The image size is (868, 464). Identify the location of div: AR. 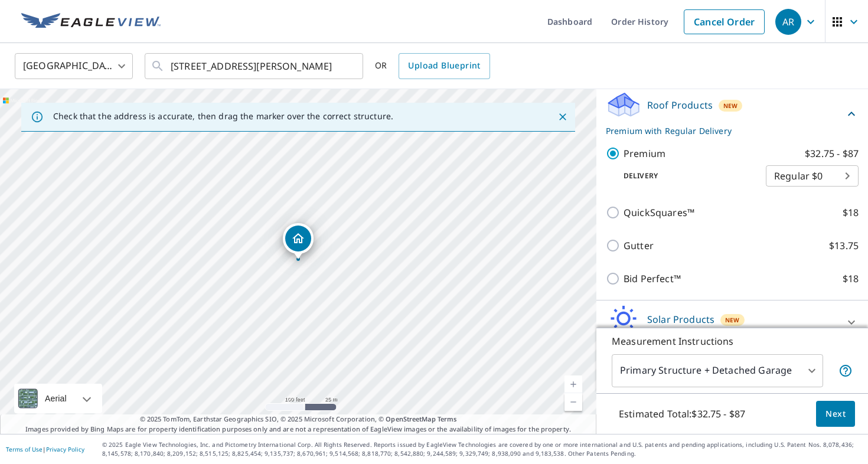
(788, 22).